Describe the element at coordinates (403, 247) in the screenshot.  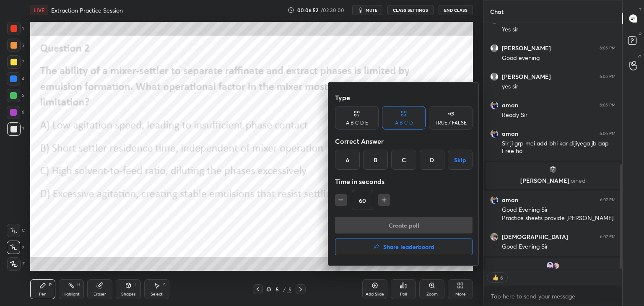
I see `button: Share leaderboard` at that location.